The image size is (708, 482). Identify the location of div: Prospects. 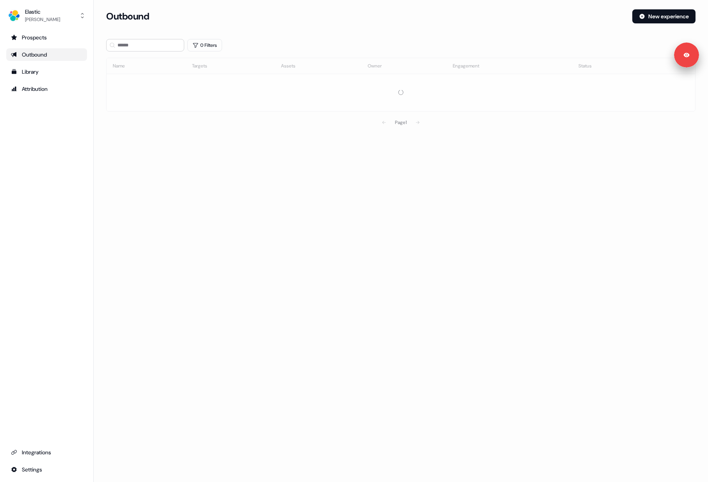
(46, 37).